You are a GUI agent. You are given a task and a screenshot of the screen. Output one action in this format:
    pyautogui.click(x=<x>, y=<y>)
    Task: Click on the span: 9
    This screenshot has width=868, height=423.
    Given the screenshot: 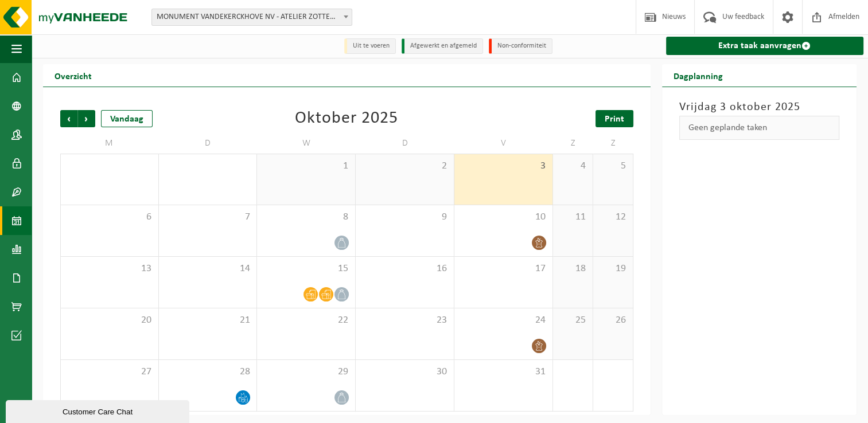 What is the action you would take?
    pyautogui.click(x=404, y=217)
    